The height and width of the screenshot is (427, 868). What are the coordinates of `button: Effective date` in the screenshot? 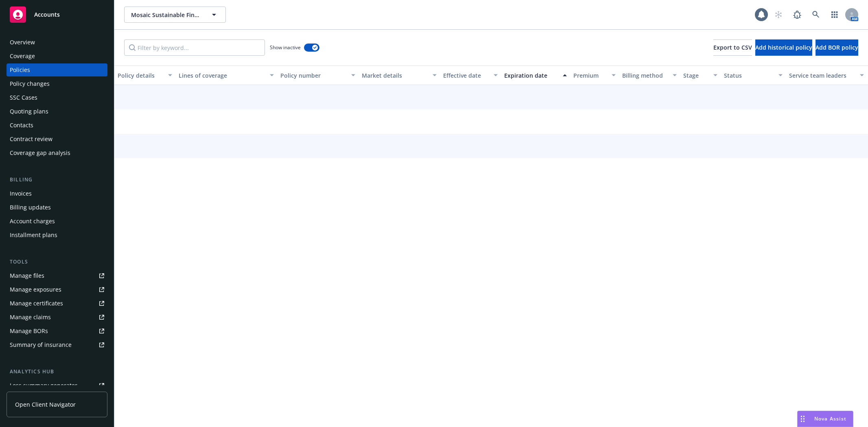 It's located at (470, 75).